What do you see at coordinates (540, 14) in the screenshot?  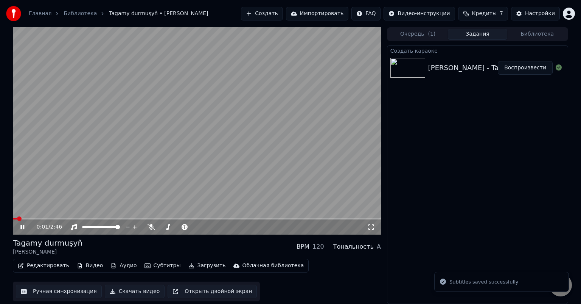 I see `div: Настройки` at bounding box center [540, 14].